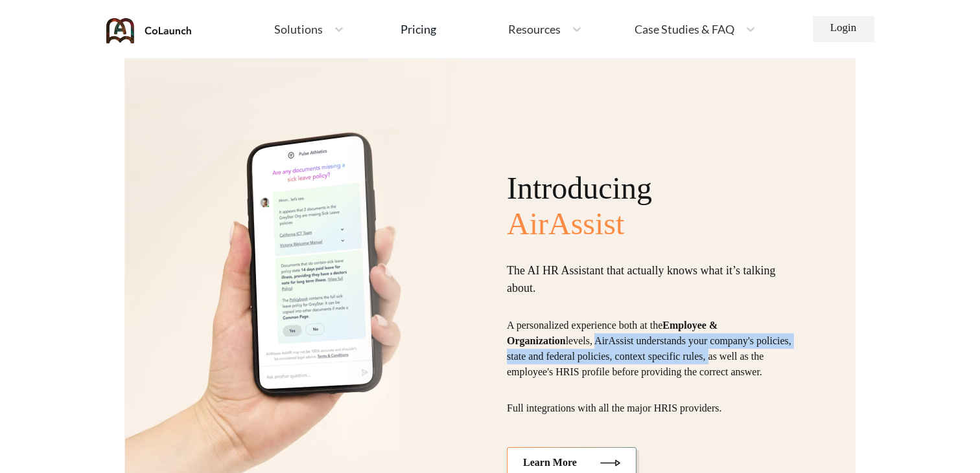  What do you see at coordinates (653, 349) in the screenshot?
I see `p: A personalized experience both at the levels, AirAssist understands your company's policies, stat...` at bounding box center [653, 349].